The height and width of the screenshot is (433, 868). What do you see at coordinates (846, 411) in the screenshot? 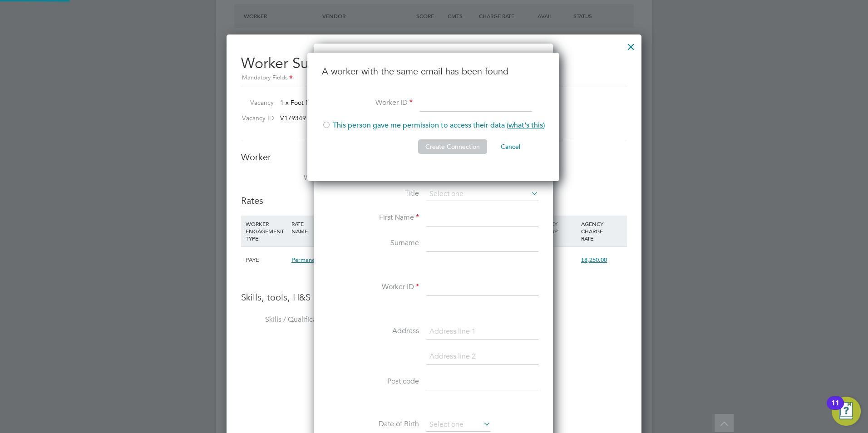
I see `button: Open Resource Center, 11 new notifications` at bounding box center [846, 411].